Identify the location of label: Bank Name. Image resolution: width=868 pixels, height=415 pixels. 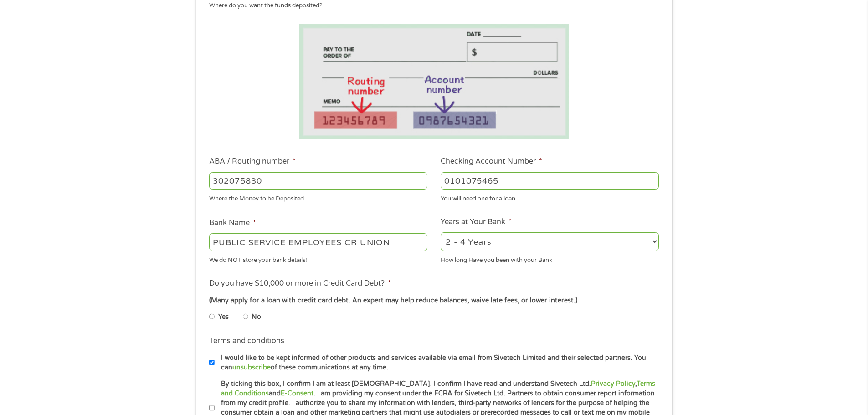
(232, 223).